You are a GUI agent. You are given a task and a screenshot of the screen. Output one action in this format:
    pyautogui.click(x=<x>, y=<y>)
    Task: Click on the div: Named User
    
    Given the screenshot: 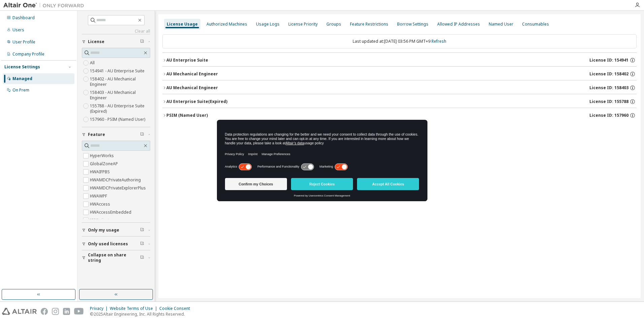 What is the action you would take?
    pyautogui.click(x=501, y=24)
    